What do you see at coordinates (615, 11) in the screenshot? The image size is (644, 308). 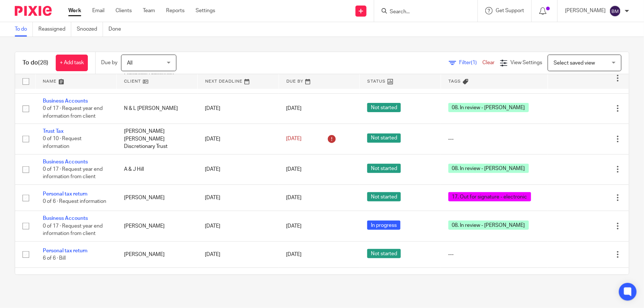 I see `img: svg%3E` at bounding box center [615, 11].